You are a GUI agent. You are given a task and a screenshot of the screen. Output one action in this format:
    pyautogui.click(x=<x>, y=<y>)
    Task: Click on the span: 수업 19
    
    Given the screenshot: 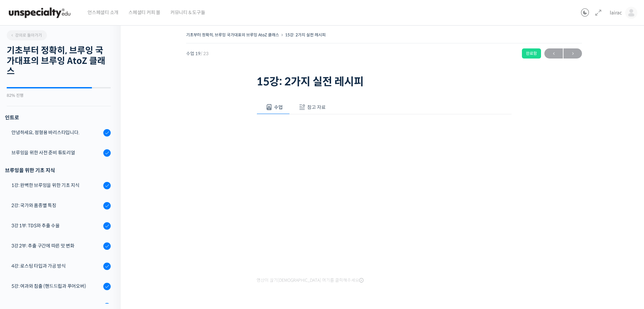 What is the action you would take?
    pyautogui.click(x=197, y=54)
    